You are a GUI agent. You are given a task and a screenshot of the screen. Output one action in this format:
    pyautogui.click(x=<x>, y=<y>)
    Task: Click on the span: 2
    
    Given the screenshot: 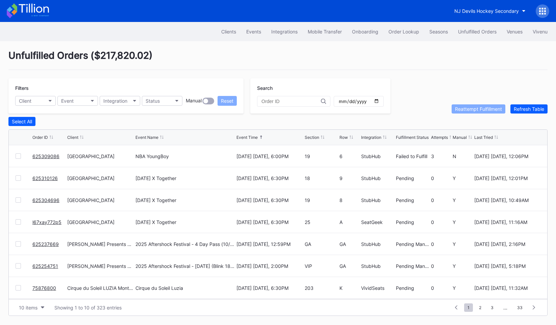 What is the action you would take?
    pyautogui.click(x=480, y=307)
    